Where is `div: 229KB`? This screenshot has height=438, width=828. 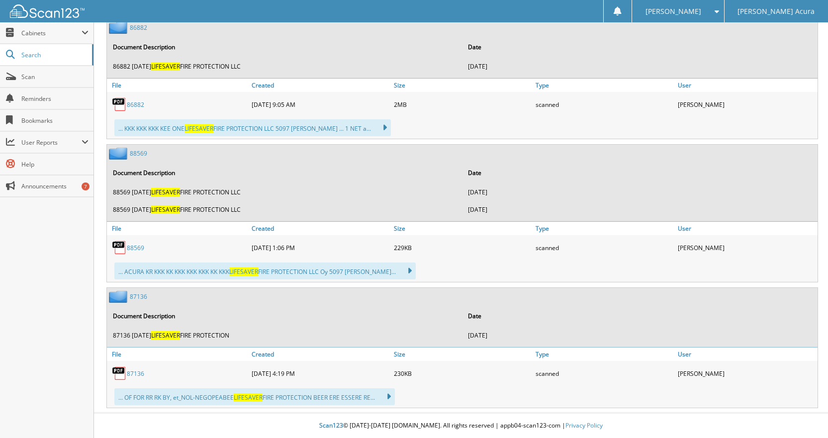 div: 229KB is located at coordinates (462, 248).